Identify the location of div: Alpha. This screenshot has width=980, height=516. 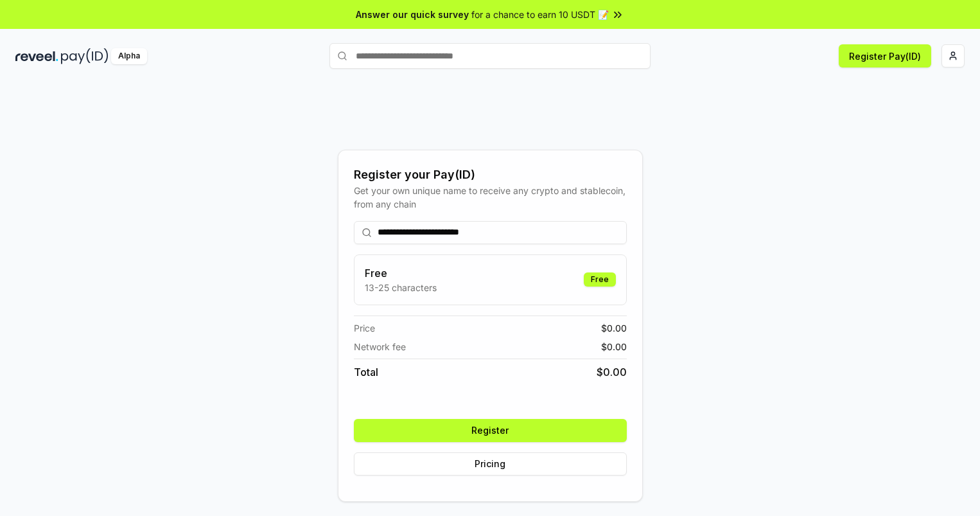
(129, 56).